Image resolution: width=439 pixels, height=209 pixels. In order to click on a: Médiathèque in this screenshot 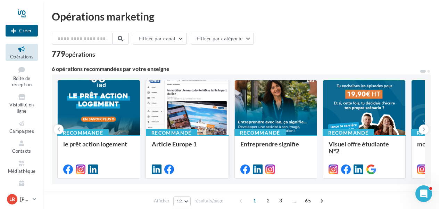, I will do `click(22, 166)`.